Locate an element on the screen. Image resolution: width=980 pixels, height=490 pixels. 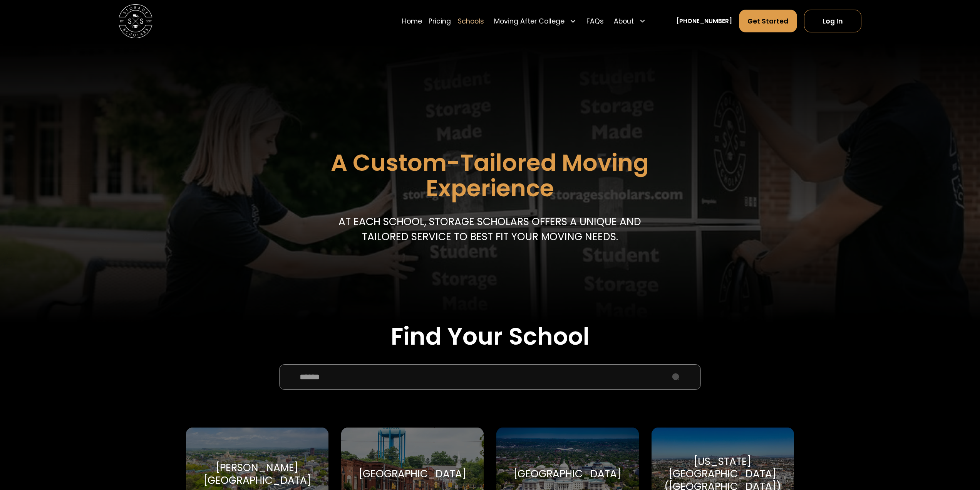
a: FAQs is located at coordinates (595, 21).